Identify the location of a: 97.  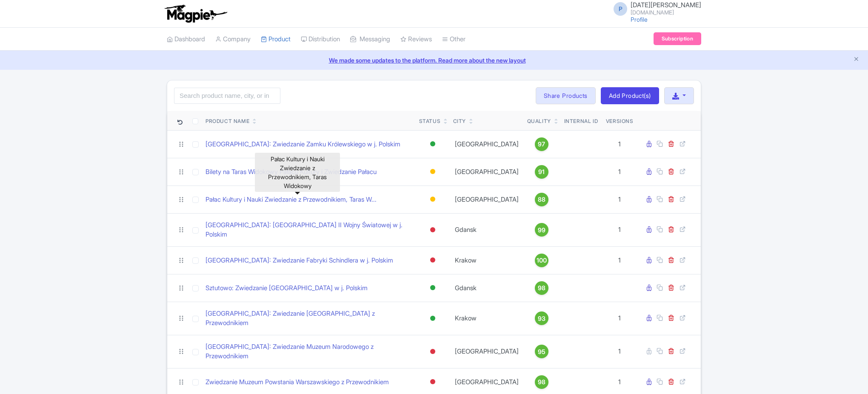
(541, 144).